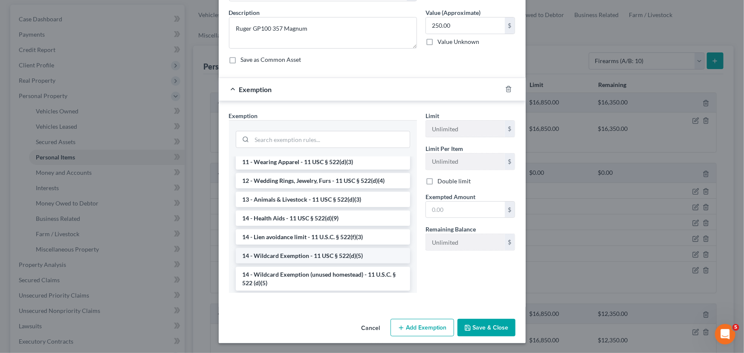  What do you see at coordinates (453, 12) in the screenshot?
I see `label: Value (Approximate)` at bounding box center [453, 12].